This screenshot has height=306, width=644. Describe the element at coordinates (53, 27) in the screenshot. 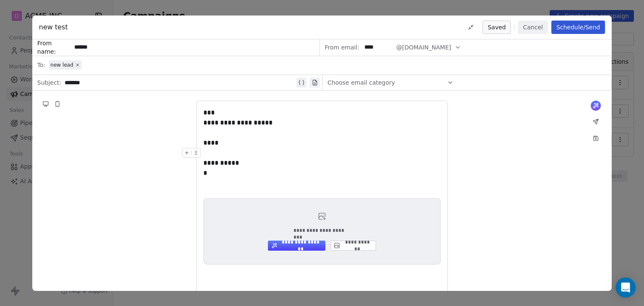

I see `span: new test` at that location.